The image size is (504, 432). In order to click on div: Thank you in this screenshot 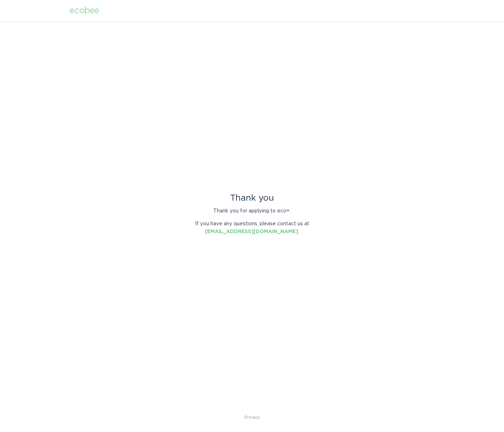, I will do `click(252, 198)`.